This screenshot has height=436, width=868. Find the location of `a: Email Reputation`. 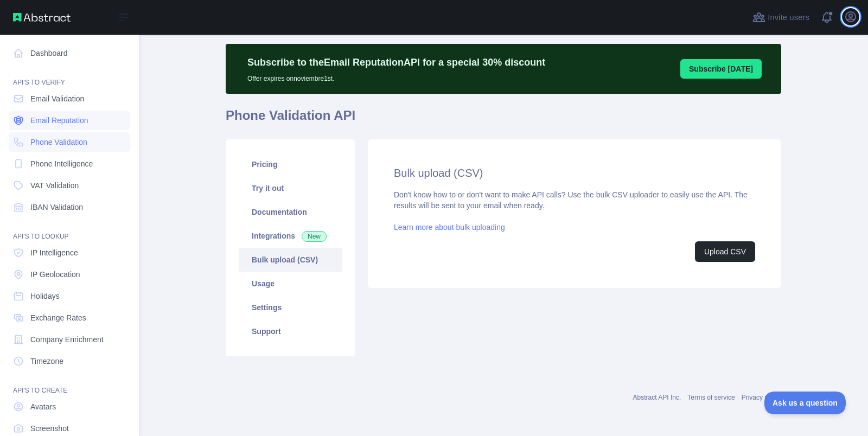

a: Email Reputation is located at coordinates (69, 120).